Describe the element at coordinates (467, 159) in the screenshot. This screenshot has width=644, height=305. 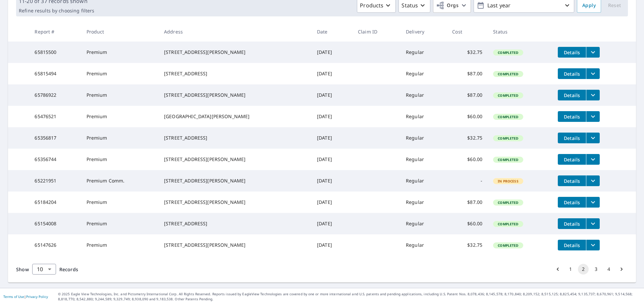
I see `td: $60.00` at that location.